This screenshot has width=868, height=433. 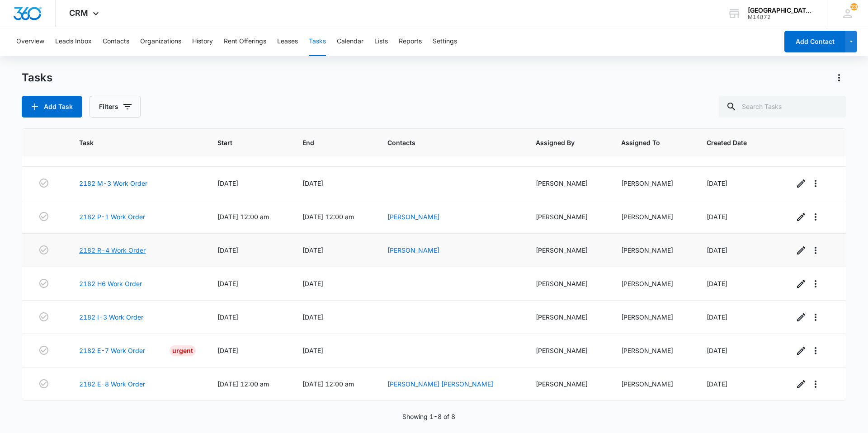 I want to click on h1: Tasks, so click(x=37, y=78).